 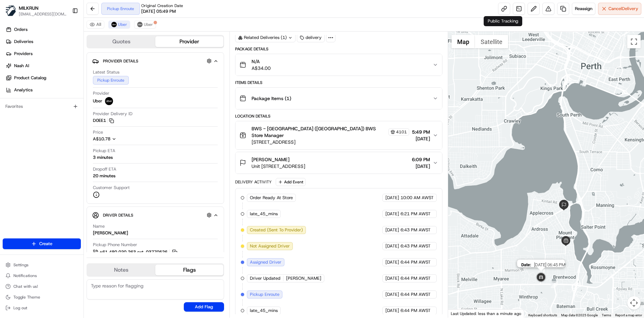 What do you see at coordinates (311, 38) in the screenshot?
I see `div: delivery` at bounding box center [311, 38].